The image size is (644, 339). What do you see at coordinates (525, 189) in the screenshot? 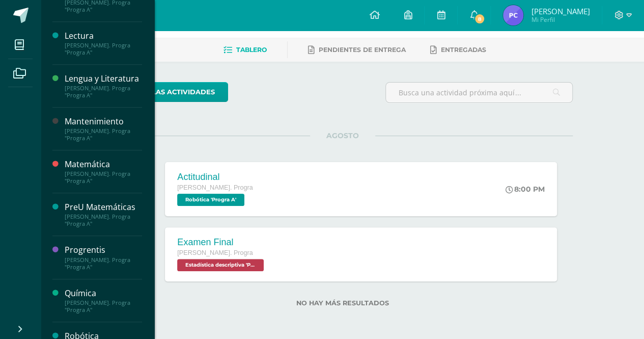
I see `div: 8:00 PM` at bounding box center [525, 189].